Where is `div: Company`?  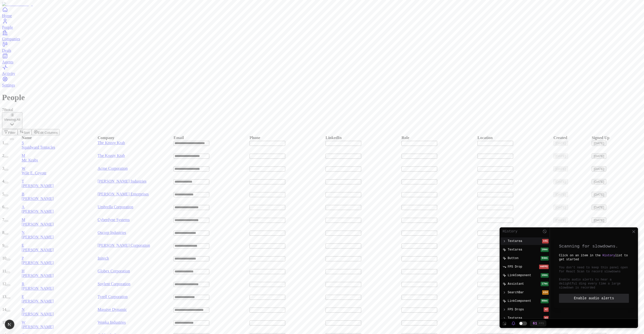 div: Company is located at coordinates (106, 138).